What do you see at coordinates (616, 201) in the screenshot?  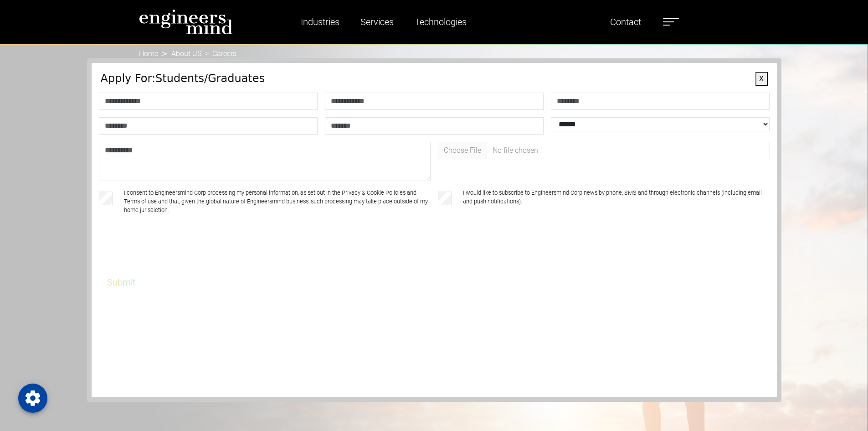 I see `label: I would like to subscribe to Engineersmind Corp news by phone, SMS and through electronic channel...` at bounding box center [616, 201].